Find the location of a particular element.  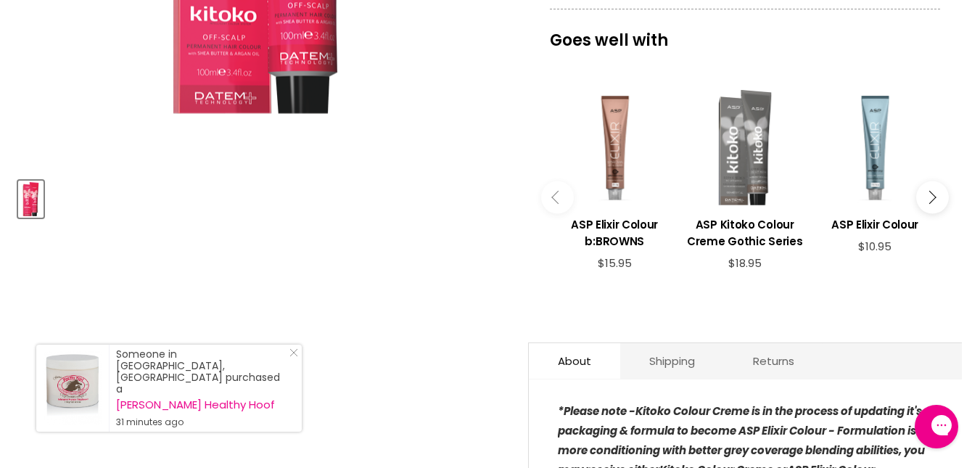

a: Shipping is located at coordinates (672, 361).